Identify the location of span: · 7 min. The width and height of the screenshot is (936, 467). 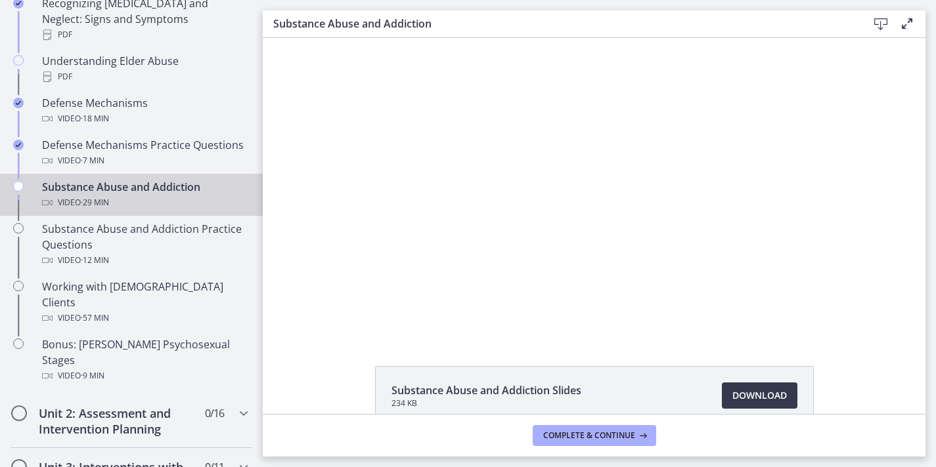
(93, 161).